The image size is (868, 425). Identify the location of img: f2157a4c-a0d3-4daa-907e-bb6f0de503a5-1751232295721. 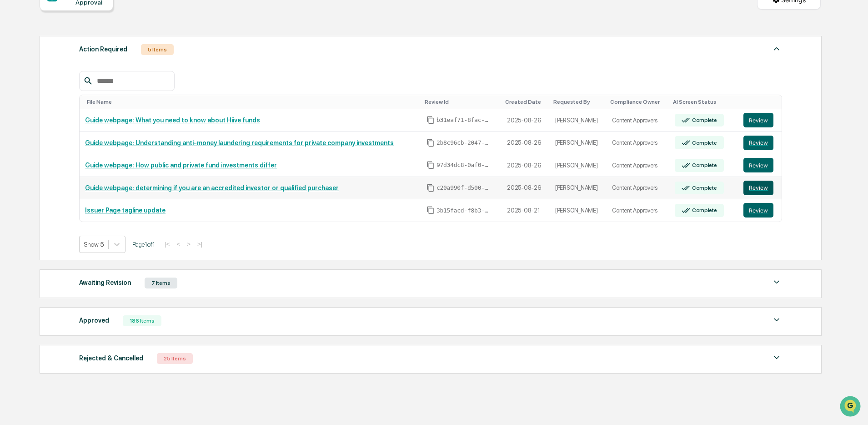
(11, 11).